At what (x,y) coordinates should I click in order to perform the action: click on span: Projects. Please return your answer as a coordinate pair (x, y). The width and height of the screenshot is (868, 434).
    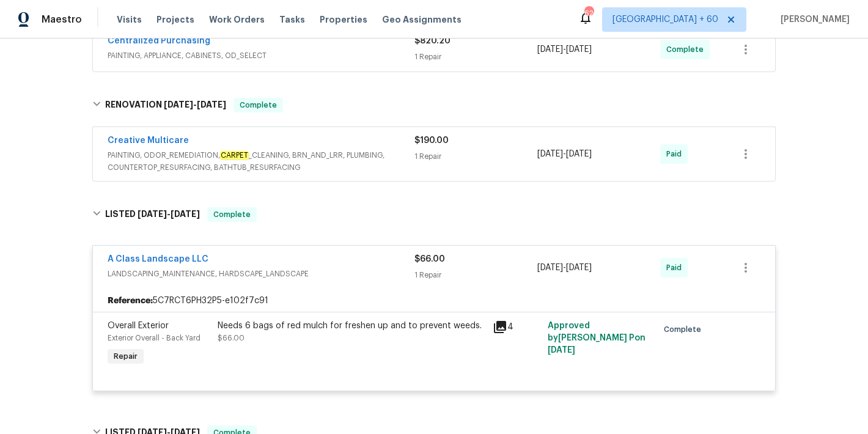
    Looking at the image, I should click on (176, 20).